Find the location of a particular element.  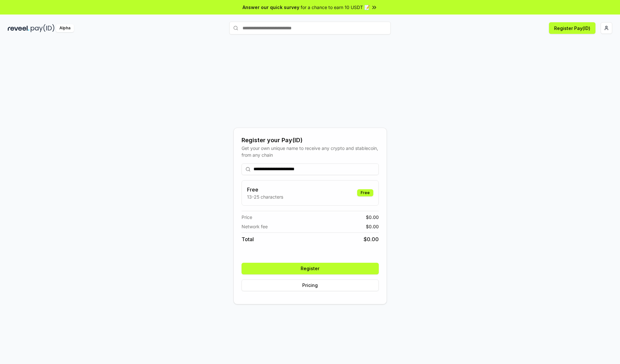

img: reveel_dark is located at coordinates (19, 28).